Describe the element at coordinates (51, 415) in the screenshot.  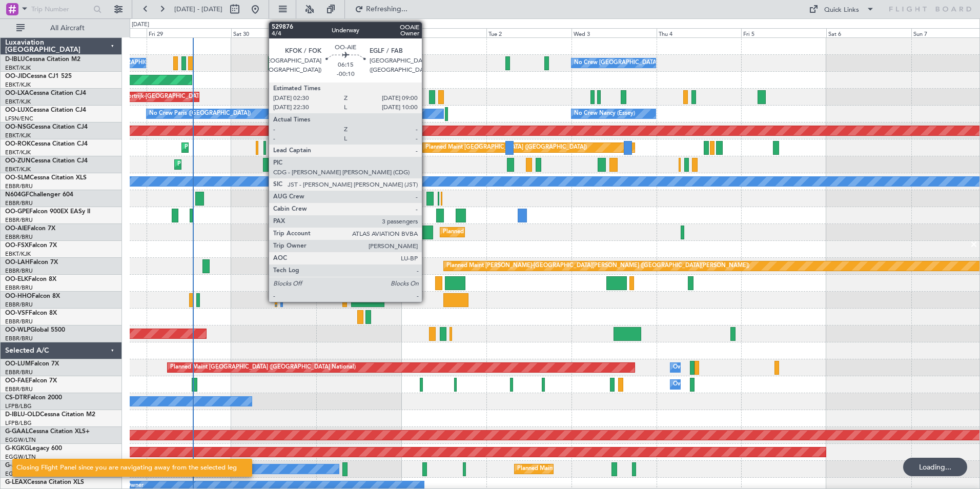
I see `a: D-IBLU-OLDCessna Citation M2` at that location.